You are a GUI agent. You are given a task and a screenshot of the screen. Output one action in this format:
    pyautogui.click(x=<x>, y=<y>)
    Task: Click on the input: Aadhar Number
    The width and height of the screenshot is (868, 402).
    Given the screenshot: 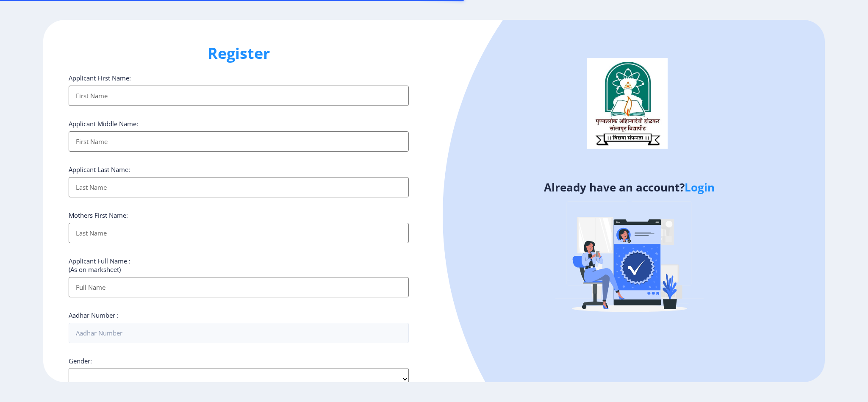 What is the action you would take?
    pyautogui.click(x=238, y=333)
    